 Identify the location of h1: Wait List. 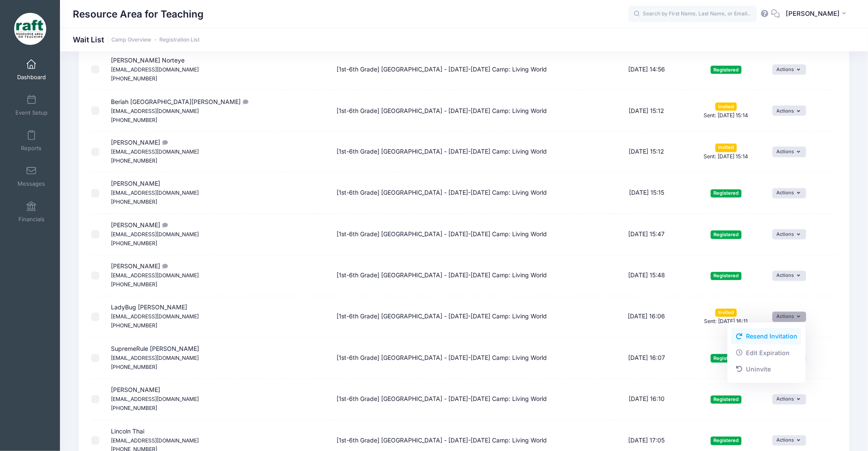
(136, 39).